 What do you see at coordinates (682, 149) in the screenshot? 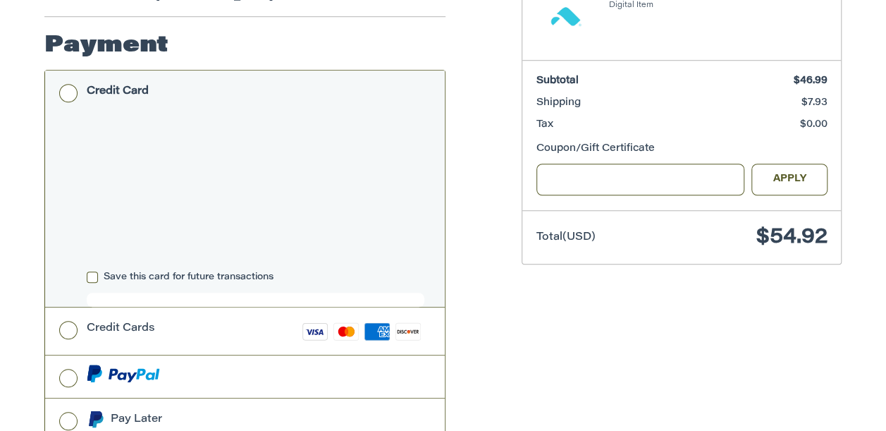
I see `div: Coupon/Gift Certificate` at bounding box center [682, 149].